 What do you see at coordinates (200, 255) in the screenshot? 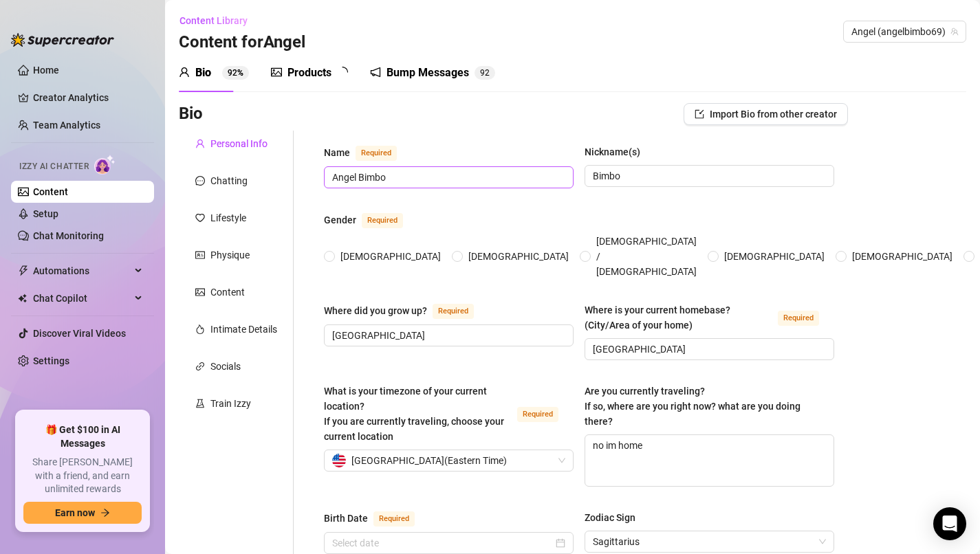
I see `span: idcard` at bounding box center [200, 255].